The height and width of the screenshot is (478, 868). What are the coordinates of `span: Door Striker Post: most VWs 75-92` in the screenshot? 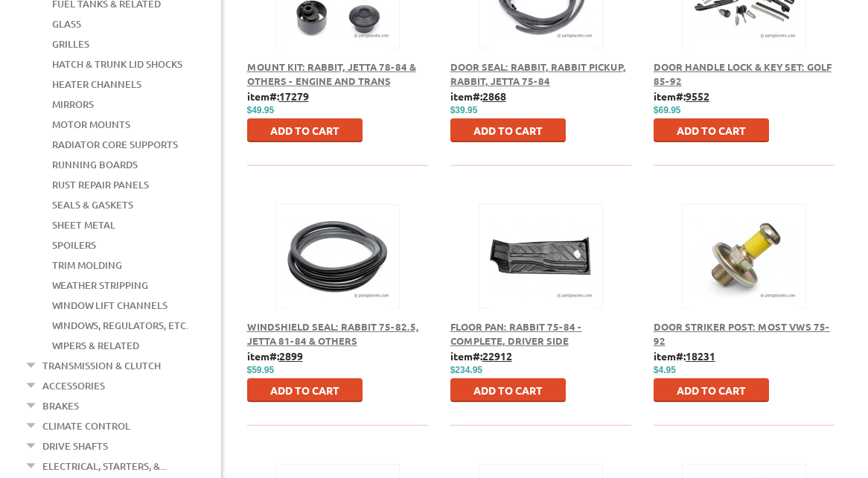 It's located at (741, 333).